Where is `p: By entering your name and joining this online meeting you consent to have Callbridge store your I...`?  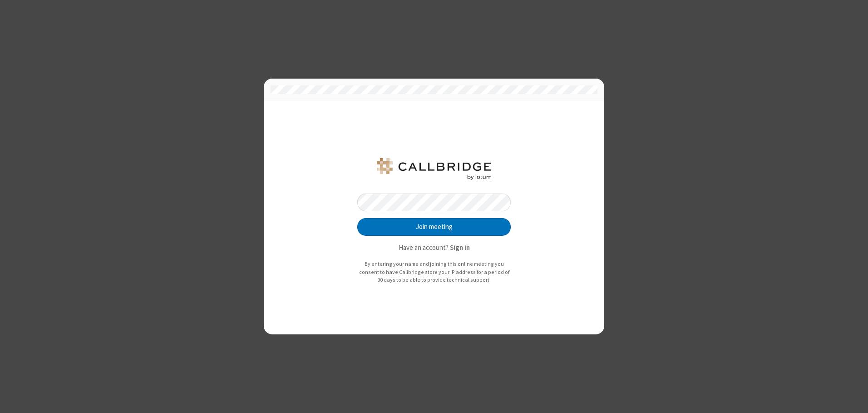
p: By entering your name and joining this online meeting you consent to have Callbridge store your I... is located at coordinates (434, 272).